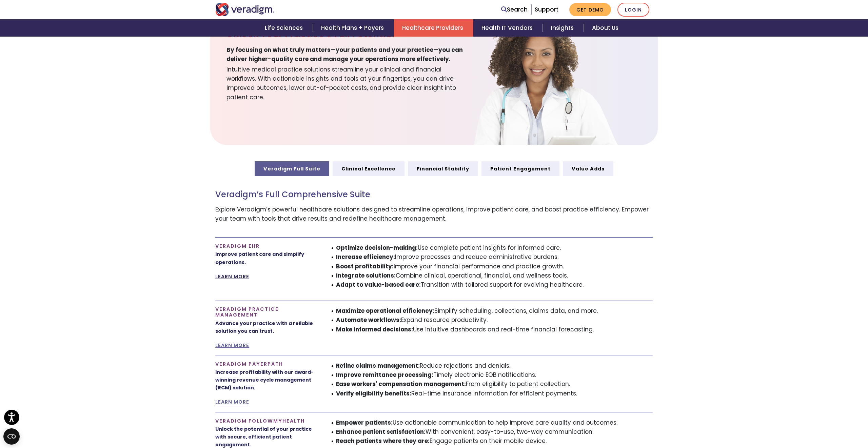  What do you see at coordinates (494, 276) in the screenshot?
I see `li: Combine clinical, operational, financial, and wellness tools.` at bounding box center [494, 276].